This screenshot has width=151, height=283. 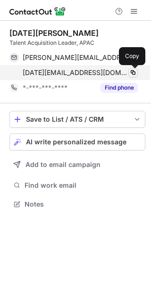 I want to click on button: Reveal Button, so click(x=119, y=88).